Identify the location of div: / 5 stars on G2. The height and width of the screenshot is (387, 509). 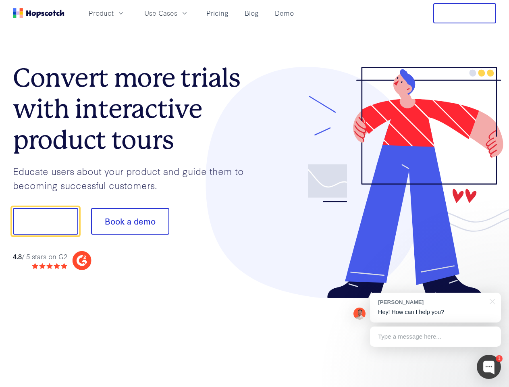
(40, 256).